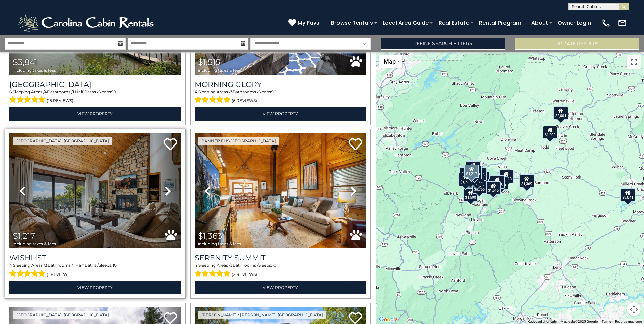 The height and width of the screenshot is (324, 644). Describe the element at coordinates (506, 177) in the screenshot. I see `div: $2,718` at that location.